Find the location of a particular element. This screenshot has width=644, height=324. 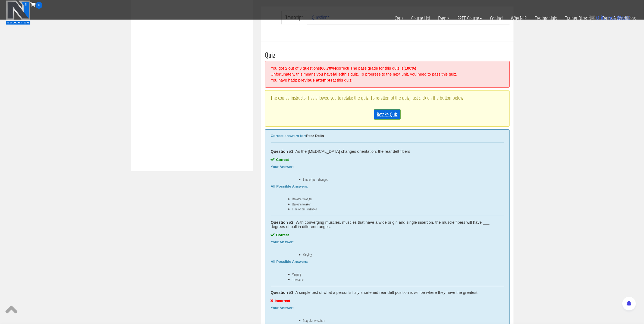

strong: 2 previous attempts is located at coordinates (313, 80).